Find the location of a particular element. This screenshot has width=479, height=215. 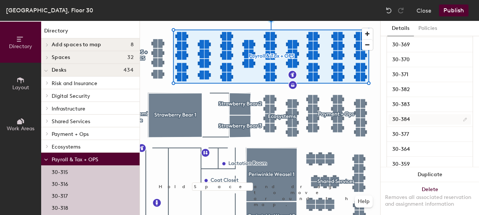

p: 30-317 is located at coordinates (59, 195).